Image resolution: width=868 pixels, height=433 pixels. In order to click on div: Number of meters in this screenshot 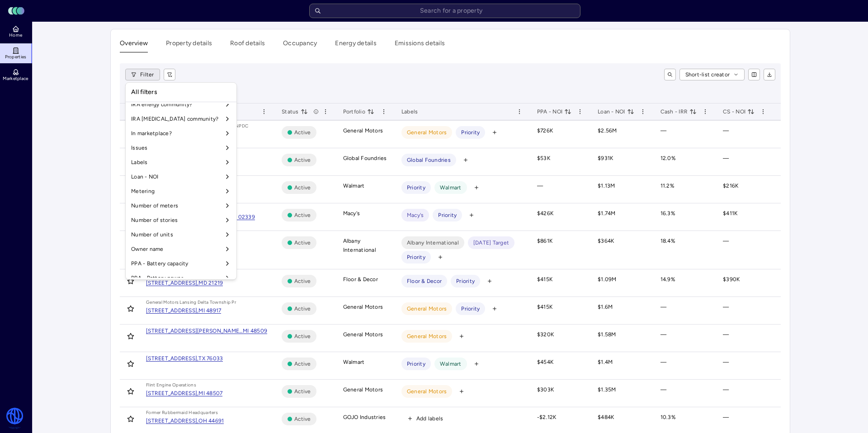, I will do `click(181, 206)`.